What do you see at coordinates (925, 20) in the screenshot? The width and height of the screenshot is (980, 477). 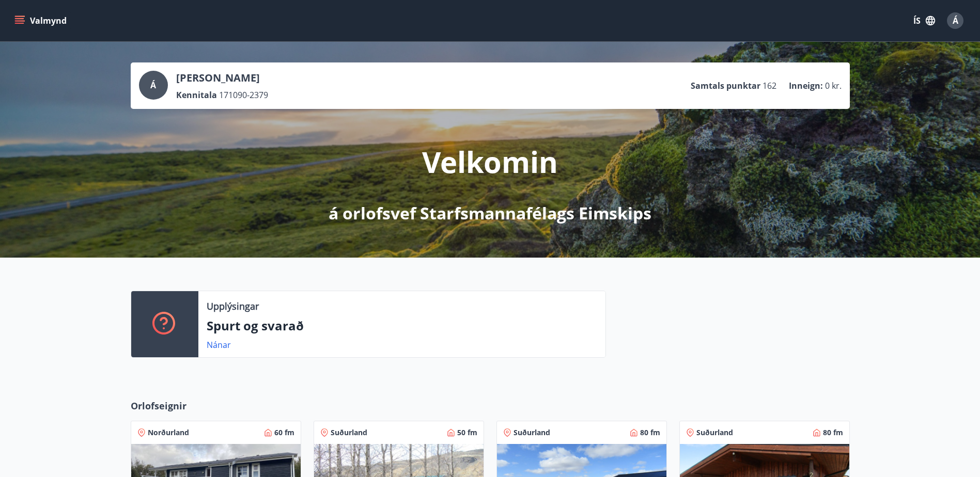 I see `button: ÍS` at bounding box center [925, 20].